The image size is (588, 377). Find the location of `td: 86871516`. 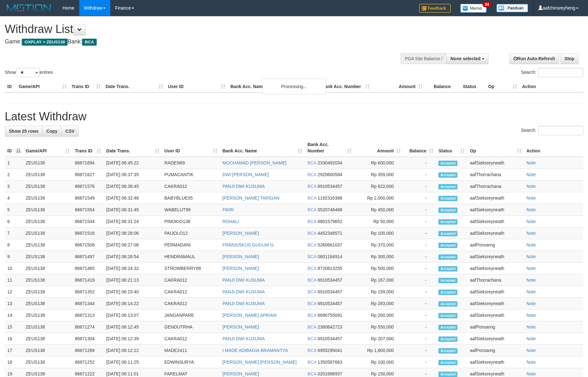

td: 86871516 is located at coordinates (88, 233).